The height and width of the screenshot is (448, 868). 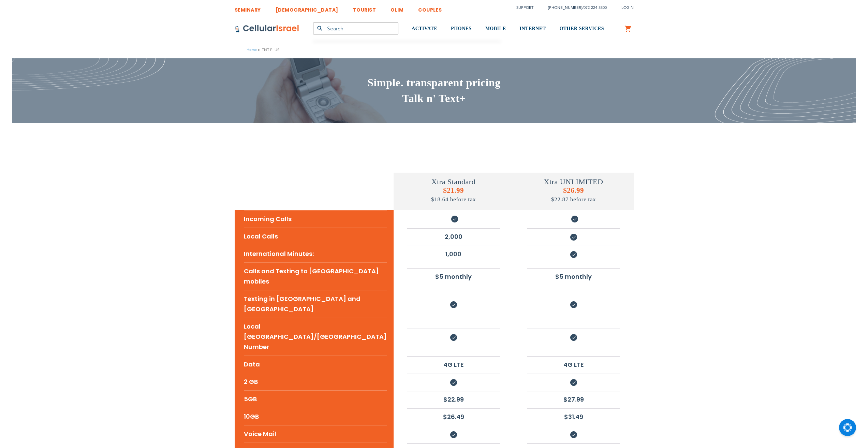 I want to click on li: $31.49, so click(x=574, y=416).